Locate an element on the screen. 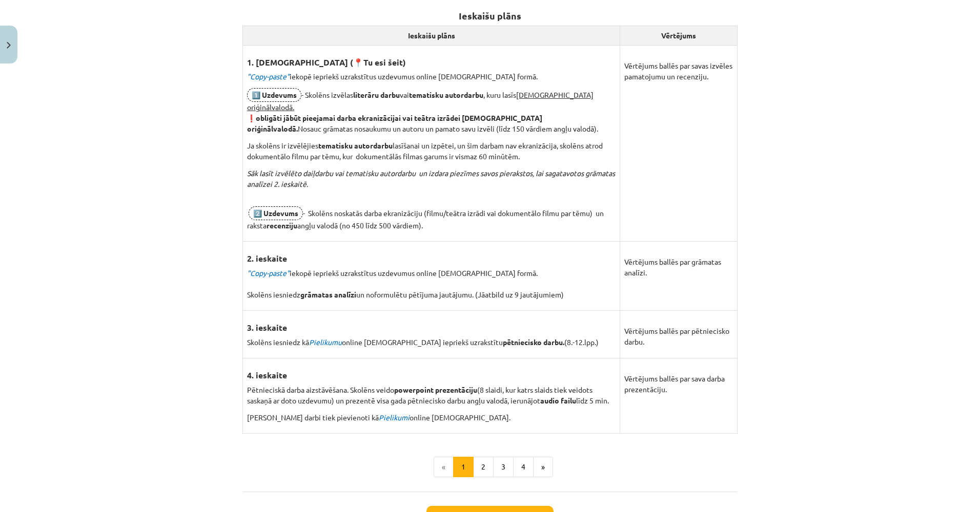 This screenshot has width=980, height=512. strong: autordarbu is located at coordinates (464, 95).